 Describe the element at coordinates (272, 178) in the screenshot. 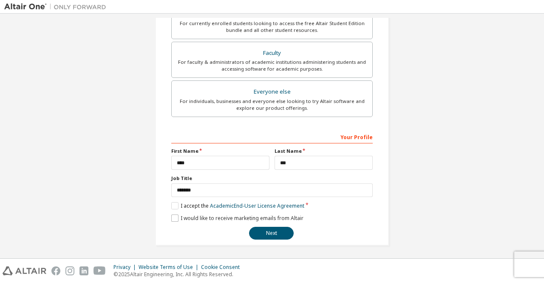

I see `label: Job Title` at that location.